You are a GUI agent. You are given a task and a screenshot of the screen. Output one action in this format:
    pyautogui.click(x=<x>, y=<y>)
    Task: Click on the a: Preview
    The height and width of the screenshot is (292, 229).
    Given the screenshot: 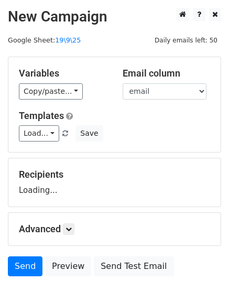 What is the action you would take?
    pyautogui.click(x=68, y=267)
    